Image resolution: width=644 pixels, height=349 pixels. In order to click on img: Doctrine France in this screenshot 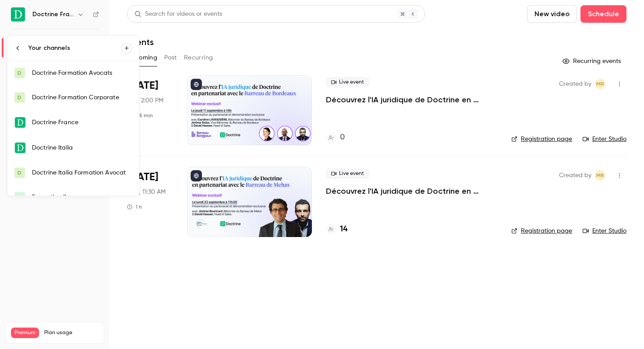, I will do `click(20, 123)`.